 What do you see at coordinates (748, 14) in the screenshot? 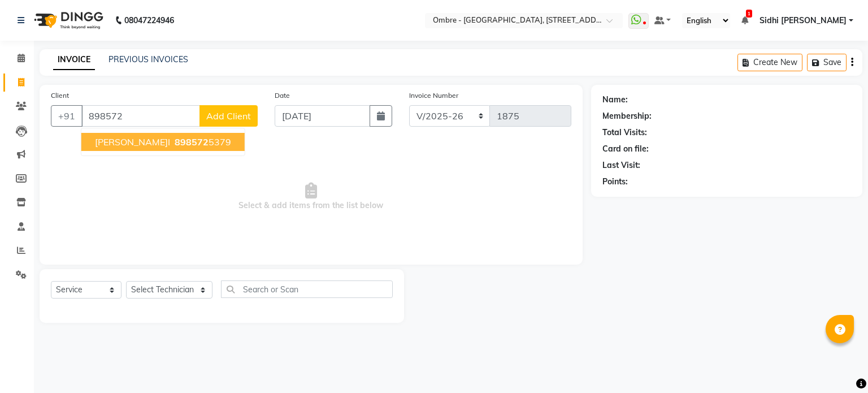
I see `span: 1` at bounding box center [748, 14].